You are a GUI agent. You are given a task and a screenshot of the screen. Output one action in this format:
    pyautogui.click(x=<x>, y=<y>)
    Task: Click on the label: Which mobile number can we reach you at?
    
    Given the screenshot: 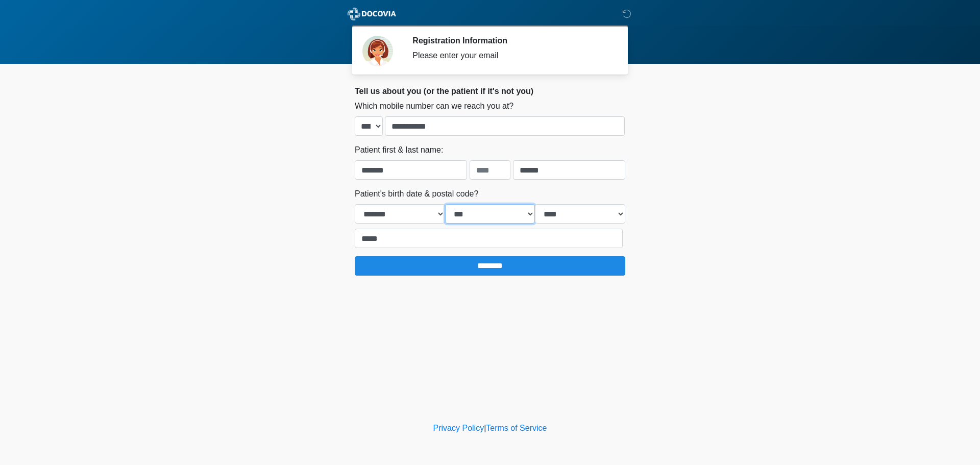 What is the action you would take?
    pyautogui.click(x=434, y=106)
    